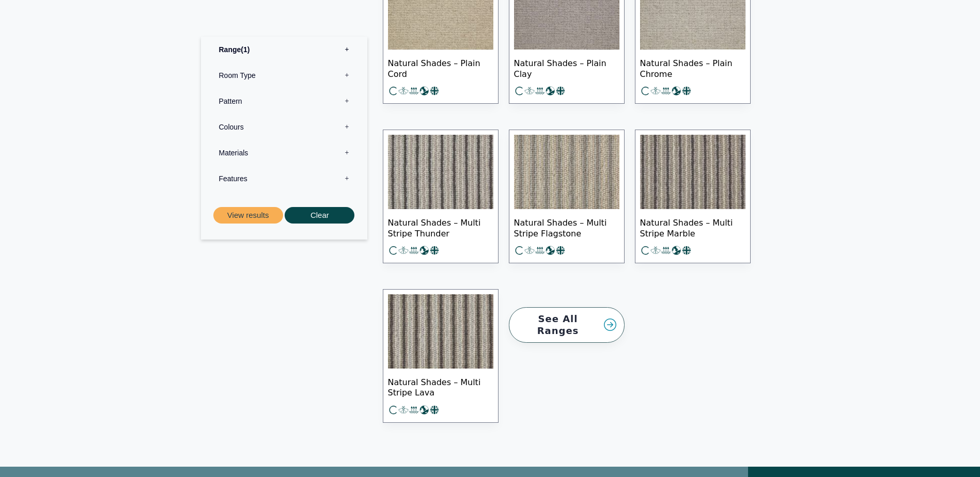 The width and height of the screenshot is (980, 477). Describe the element at coordinates (692, 196) in the screenshot. I see `a: Natural Shades – Multi Stripe Marble` at that location.